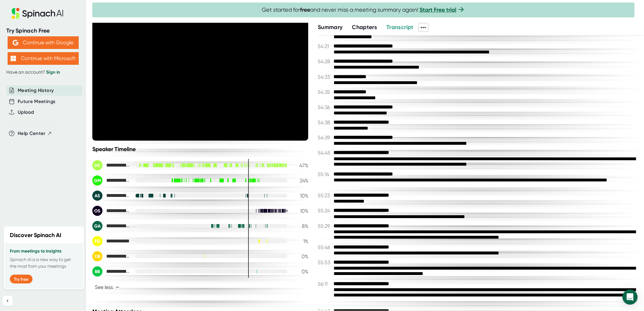  Describe the element at coordinates (325, 248) in the screenshot. I see `span: 55:46` at that location.